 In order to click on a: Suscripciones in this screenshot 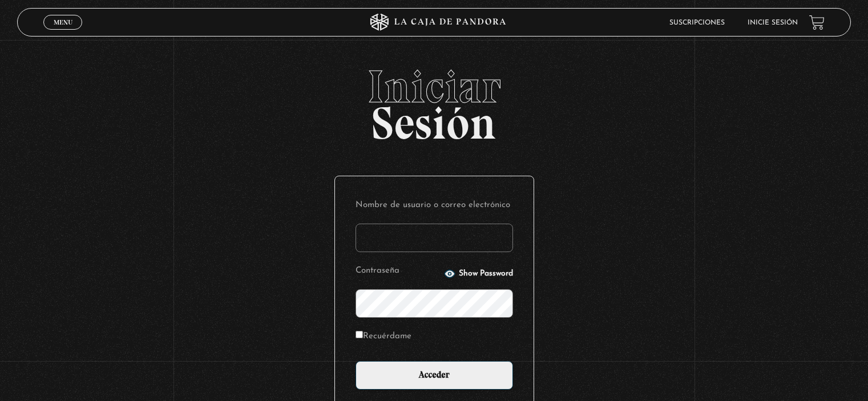, I will do `click(697, 23)`.